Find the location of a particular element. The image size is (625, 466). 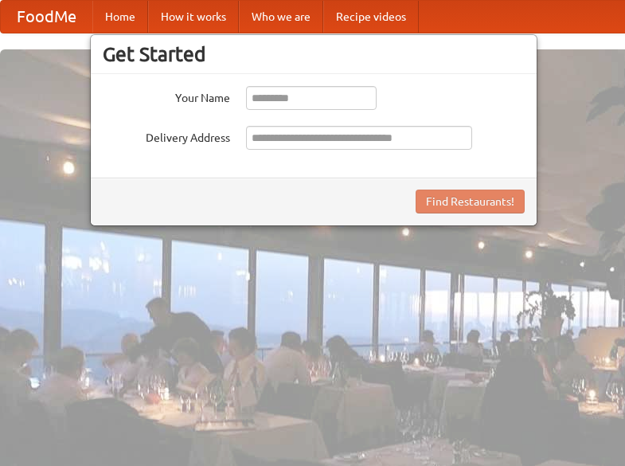

label: Your Name is located at coordinates (166, 96).